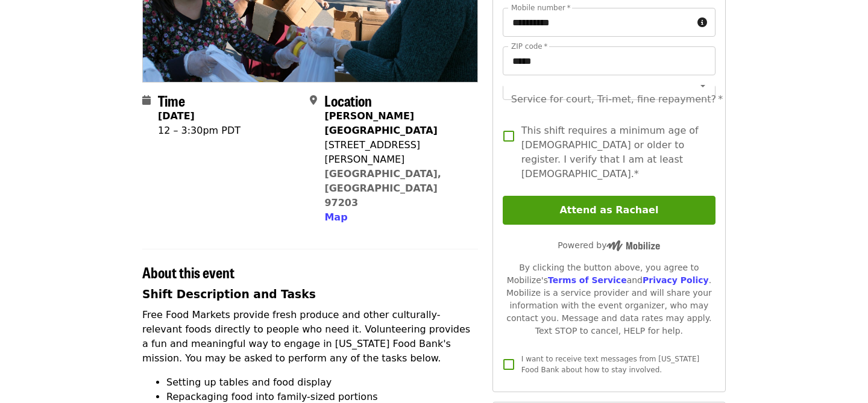 This screenshot has height=403, width=868. Describe the element at coordinates (541, 7) in the screenshot. I see `label: Mobile number` at that location.